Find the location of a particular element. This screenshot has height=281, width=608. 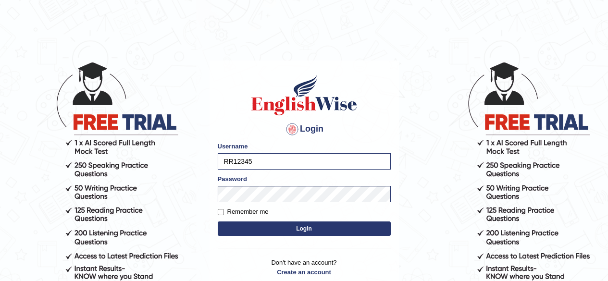

button: Login is located at coordinates (304, 229).